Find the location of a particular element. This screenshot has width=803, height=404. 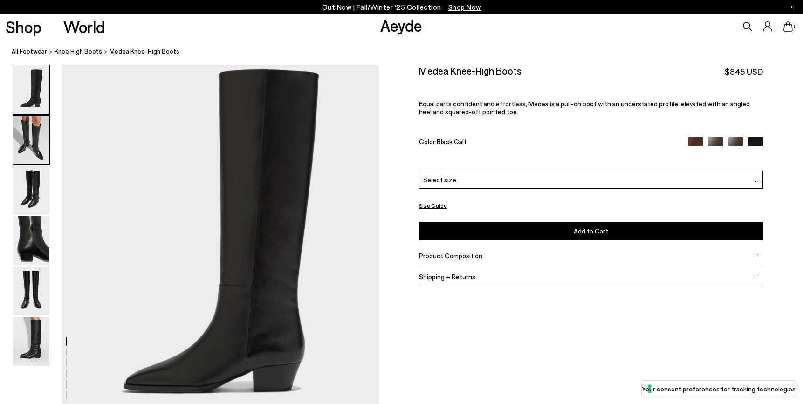

img: Medea Knee-High Boots - Image 1 is located at coordinates (31, 90).